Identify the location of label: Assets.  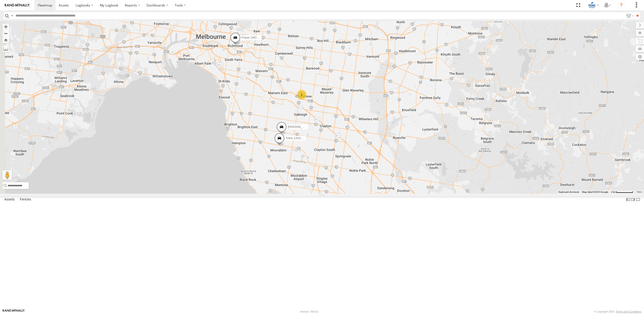
(9, 200).